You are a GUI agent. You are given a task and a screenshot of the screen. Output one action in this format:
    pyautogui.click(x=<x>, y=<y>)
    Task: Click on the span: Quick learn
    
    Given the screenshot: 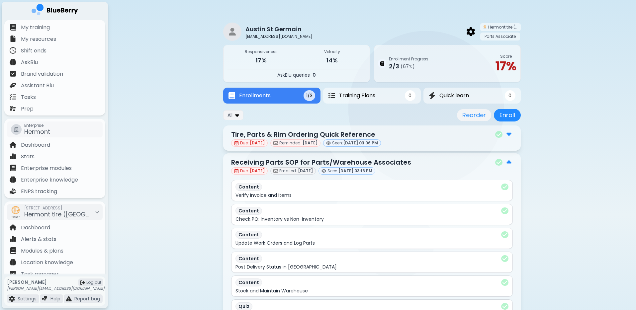 What is the action you would take?
    pyautogui.click(x=454, y=96)
    